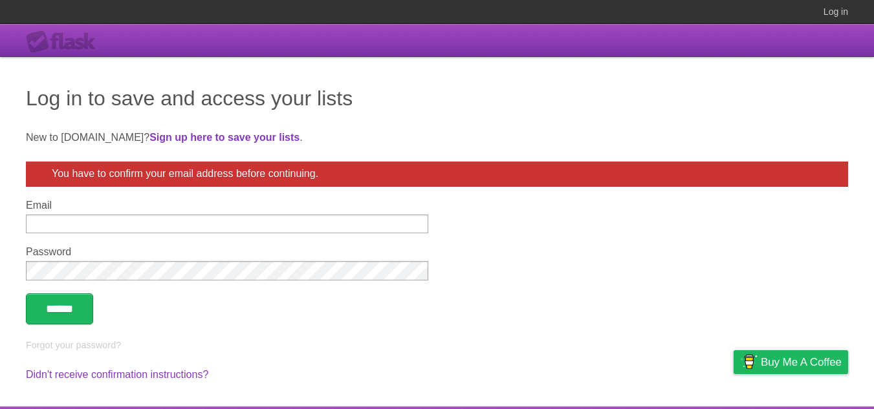  Describe the element at coordinates (437, 174) in the screenshot. I see `div: You have to confirm your email address before continuing.` at that location.